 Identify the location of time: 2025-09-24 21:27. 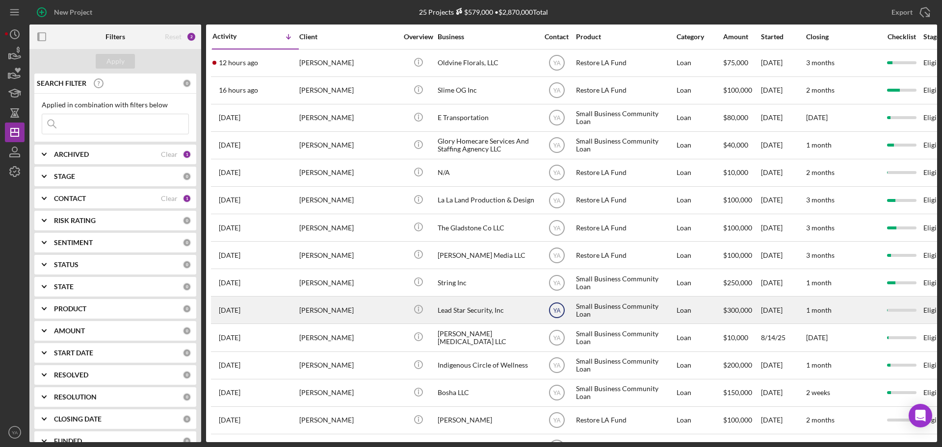
(230, 283).